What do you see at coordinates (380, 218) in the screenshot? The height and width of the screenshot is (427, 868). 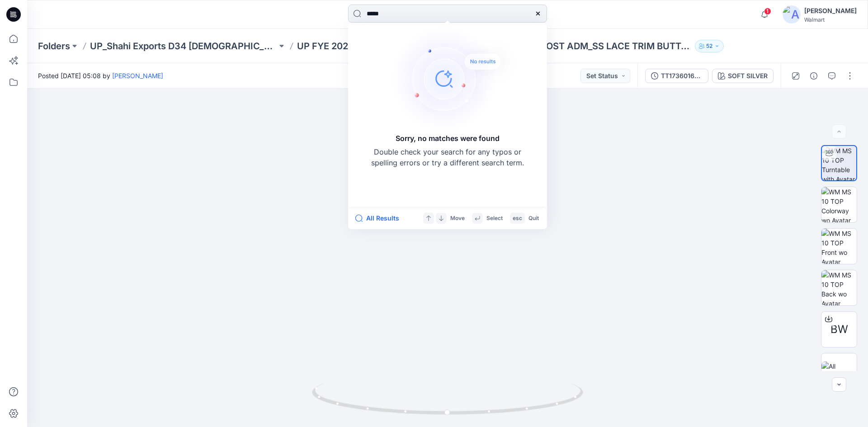 I see `button: All Results` at bounding box center [380, 218].